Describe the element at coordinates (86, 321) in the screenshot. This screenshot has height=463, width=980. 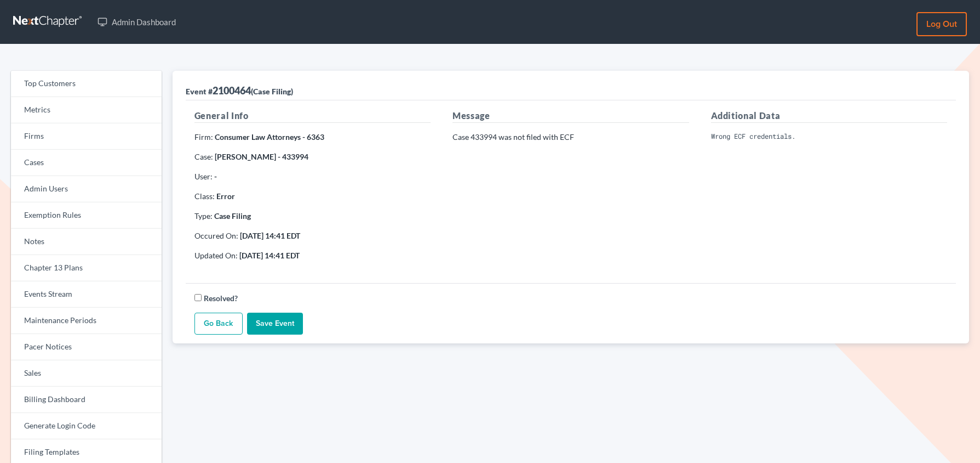
I see `a: Maintenance Periods` at that location.